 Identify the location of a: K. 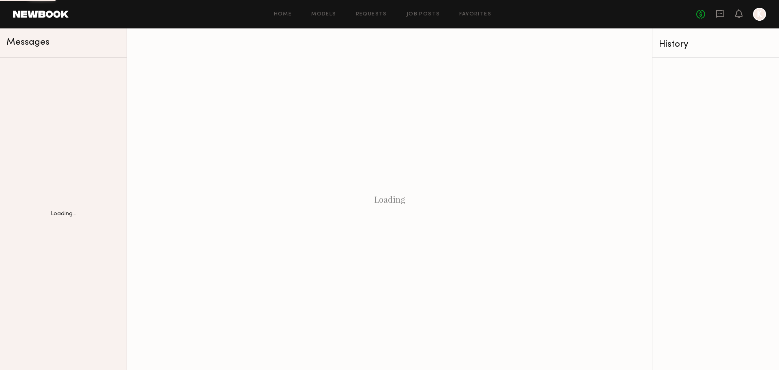
(759, 14).